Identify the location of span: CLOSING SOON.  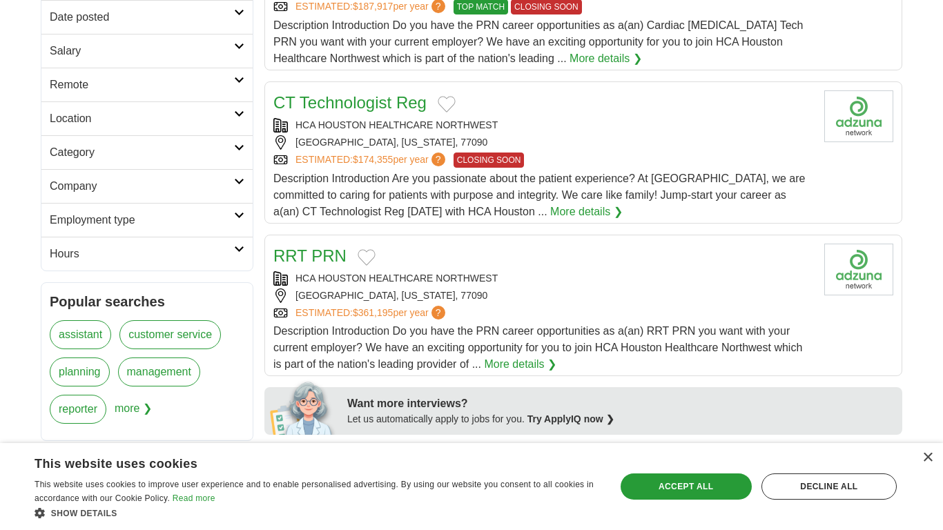
(489, 160).